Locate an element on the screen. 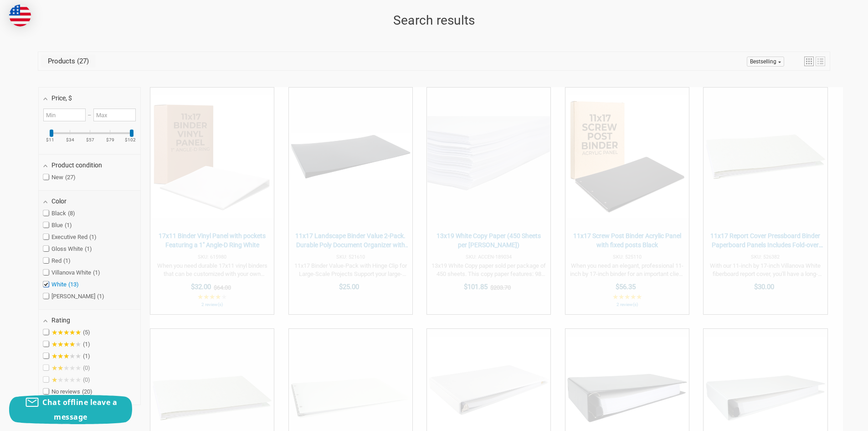  span: Executive Red is located at coordinates (69, 237).